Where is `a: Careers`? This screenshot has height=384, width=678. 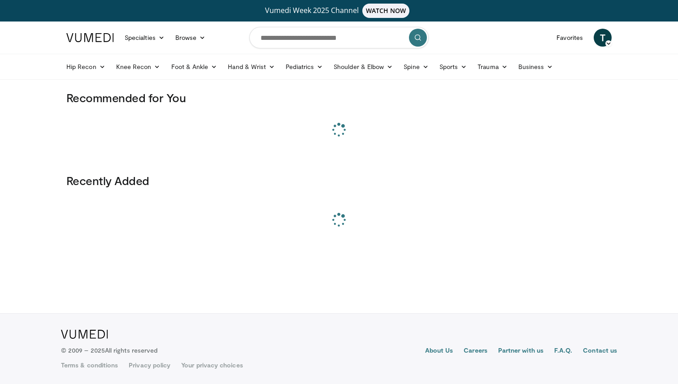 a: Careers is located at coordinates (475, 351).